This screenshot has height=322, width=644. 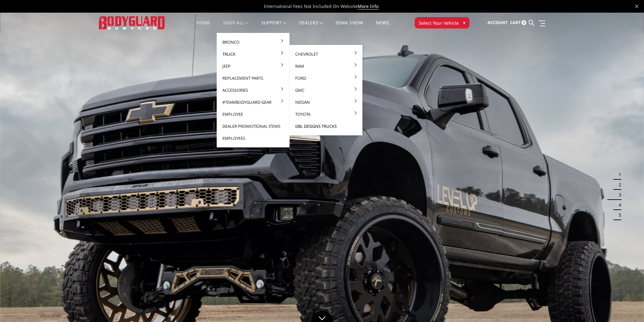 What do you see at coordinates (523, 22) in the screenshot?
I see `span: 0` at bounding box center [523, 22].